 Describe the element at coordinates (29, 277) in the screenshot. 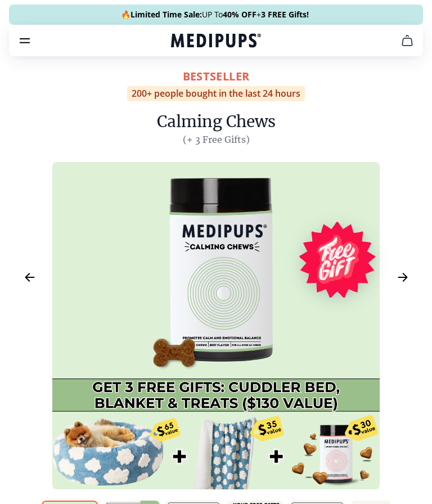

I see `button: Previous Image` at that location.